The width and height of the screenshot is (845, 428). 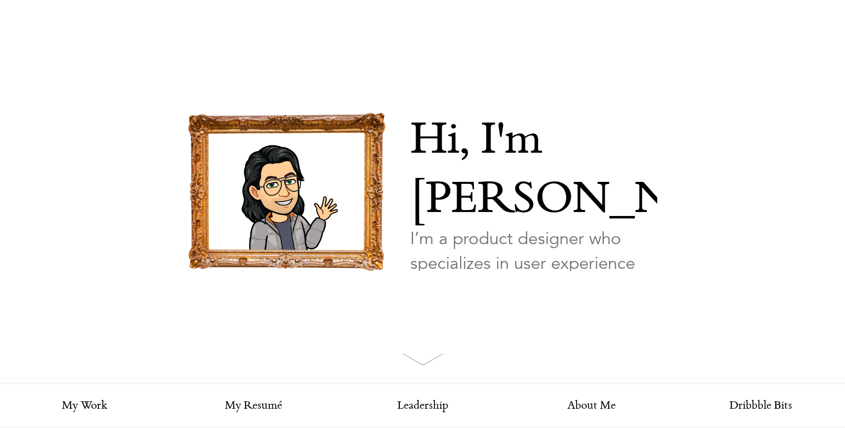 I want to click on img: arrow.svg, so click(x=423, y=359).